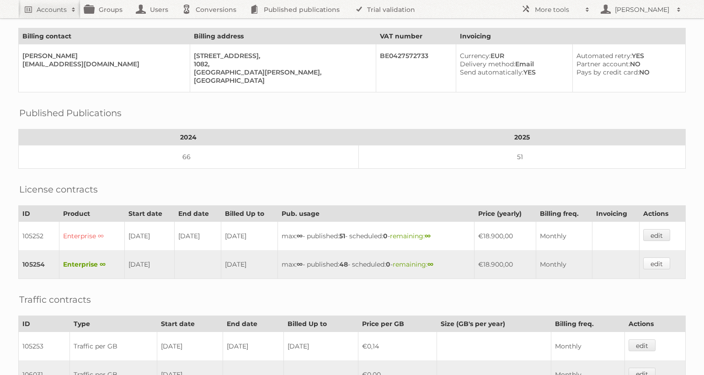 This screenshot has width=704, height=375. Describe the element at coordinates (52, 10) in the screenshot. I see `h2: Accounts` at that location.